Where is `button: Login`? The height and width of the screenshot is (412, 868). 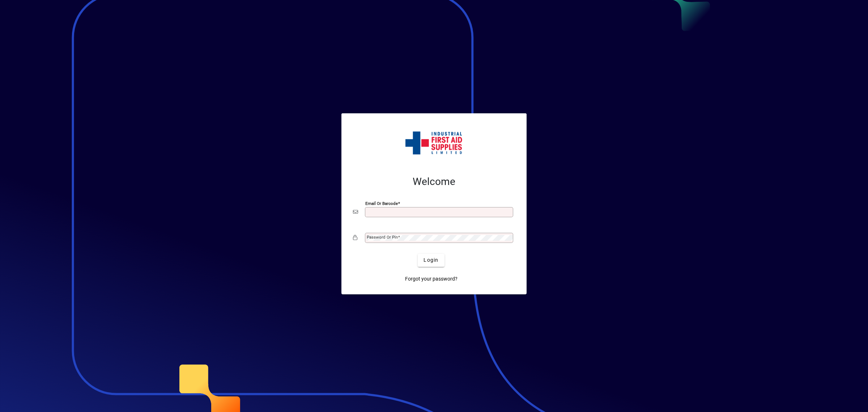 button: Login is located at coordinates (431, 260).